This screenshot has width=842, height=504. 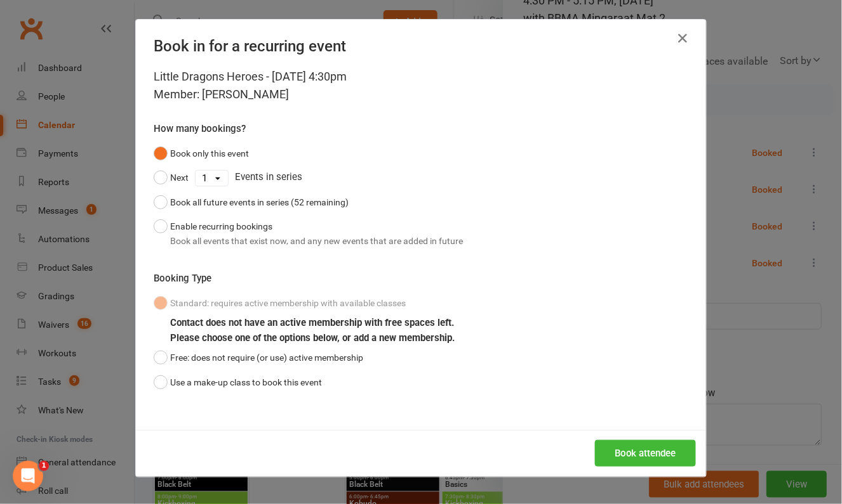 I want to click on button: Next, so click(x=171, y=178).